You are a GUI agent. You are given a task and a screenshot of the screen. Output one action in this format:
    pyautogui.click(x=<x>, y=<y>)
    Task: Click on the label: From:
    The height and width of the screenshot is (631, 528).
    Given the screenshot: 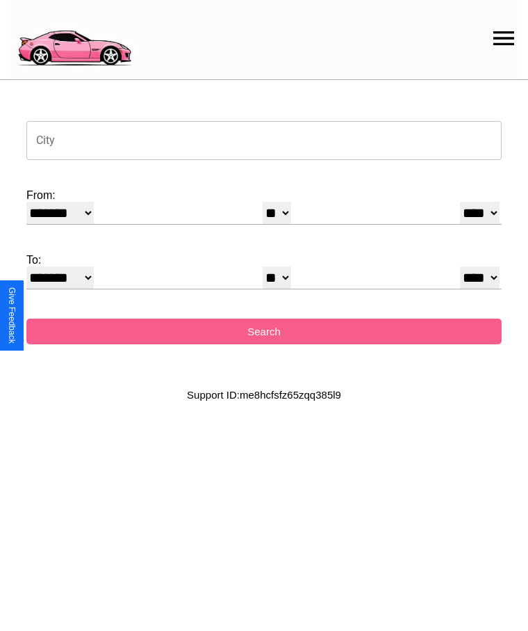 What is the action you would take?
    pyautogui.click(x=264, y=195)
    